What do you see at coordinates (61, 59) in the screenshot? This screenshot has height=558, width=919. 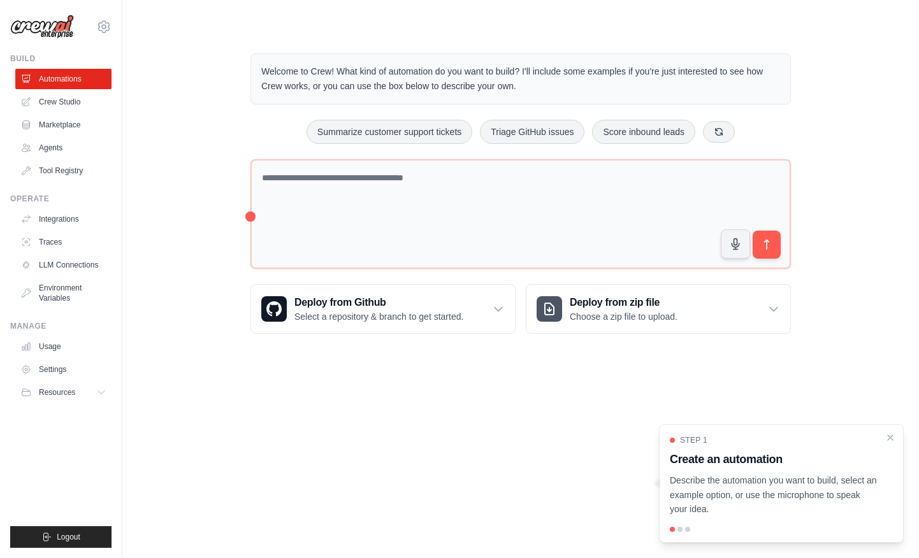 I see `div: Build` at bounding box center [61, 59].